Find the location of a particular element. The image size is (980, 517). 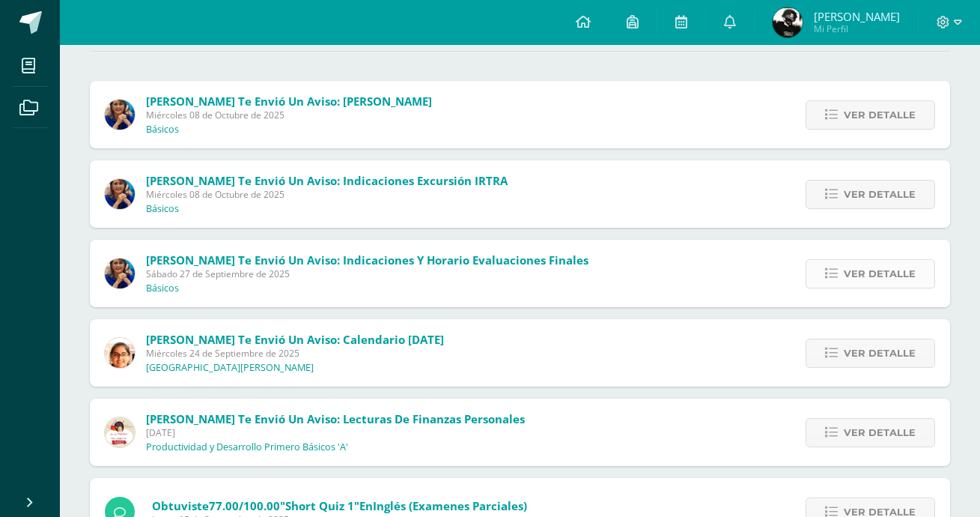

img: fc85df90bfeed59e7900768220bd73e5.png is located at coordinates (120, 353).